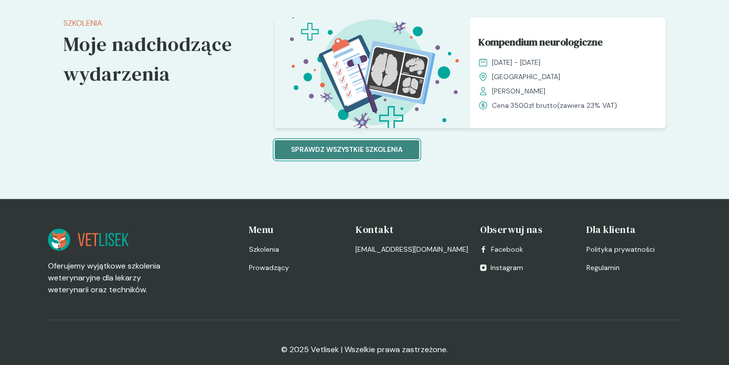 This screenshot has width=729, height=365. What do you see at coordinates (264, 250) in the screenshot?
I see `span: Szkolenia` at bounding box center [264, 250].